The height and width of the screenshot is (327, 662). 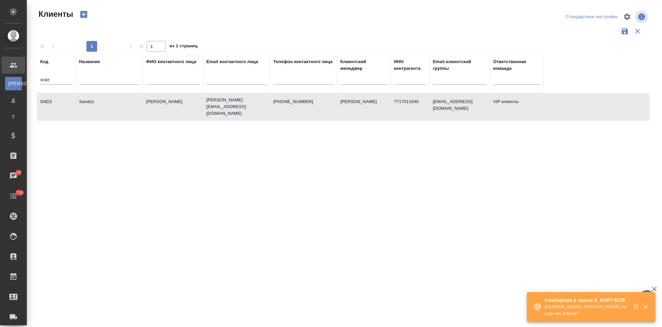 I want to click on span: Посмотреть информацию, so click(x=643, y=17).